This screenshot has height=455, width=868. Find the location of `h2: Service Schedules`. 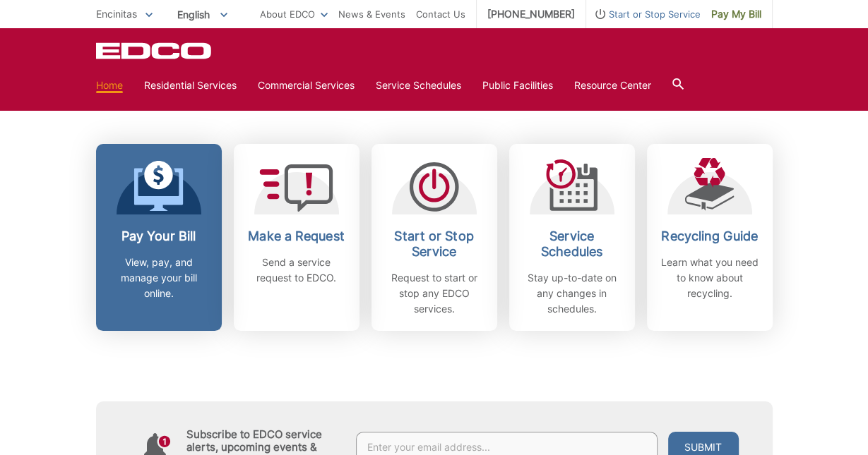

h2: Service Schedules is located at coordinates (572, 245).